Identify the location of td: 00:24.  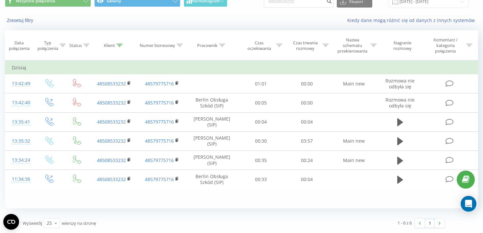
(307, 160).